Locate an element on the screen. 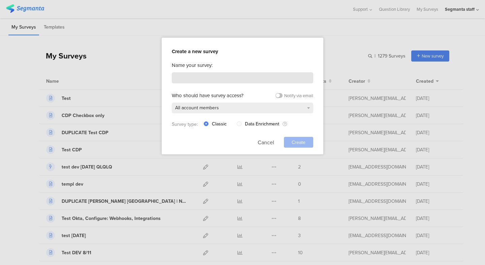 The width and height of the screenshot is (485, 265). div: Create a new survey is located at coordinates (242, 51).